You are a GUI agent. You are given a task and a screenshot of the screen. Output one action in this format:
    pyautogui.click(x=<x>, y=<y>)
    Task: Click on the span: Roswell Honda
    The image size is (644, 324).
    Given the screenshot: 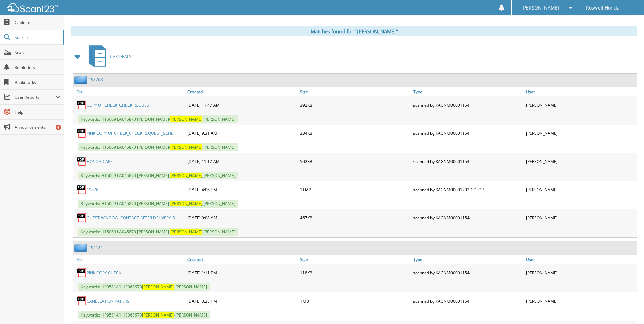 What is the action you would take?
    pyautogui.click(x=602, y=8)
    